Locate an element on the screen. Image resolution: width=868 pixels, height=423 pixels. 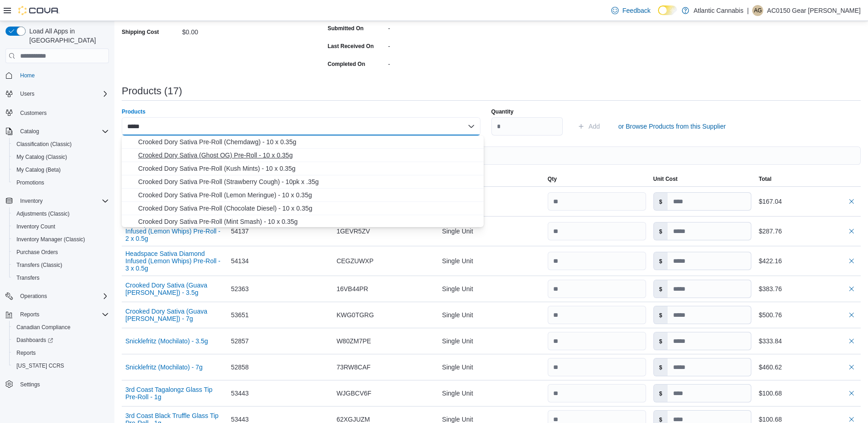
button: or Browse Products from this Supplier is located at coordinates (672, 126).